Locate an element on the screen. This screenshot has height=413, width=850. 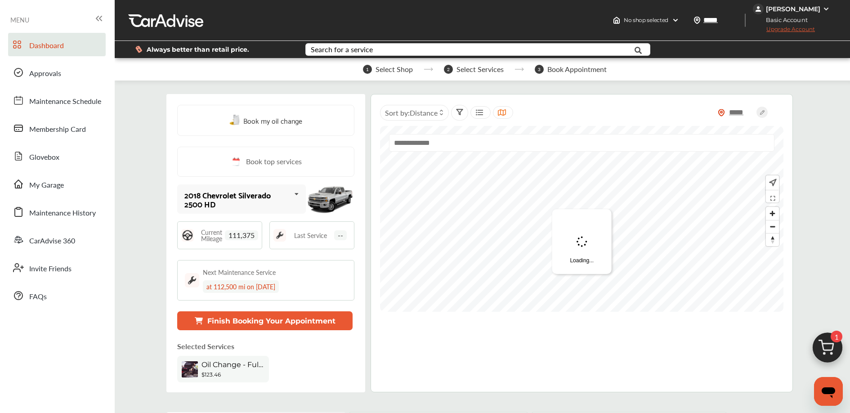
a: Membership Card is located at coordinates (57, 128).